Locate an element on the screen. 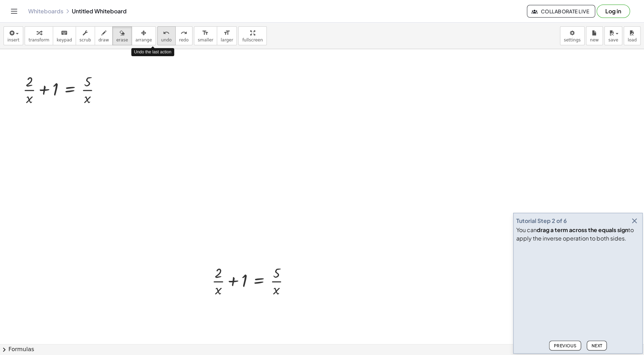 Image resolution: width=644 pixels, height=355 pixels. span: erase is located at coordinates (122, 40).